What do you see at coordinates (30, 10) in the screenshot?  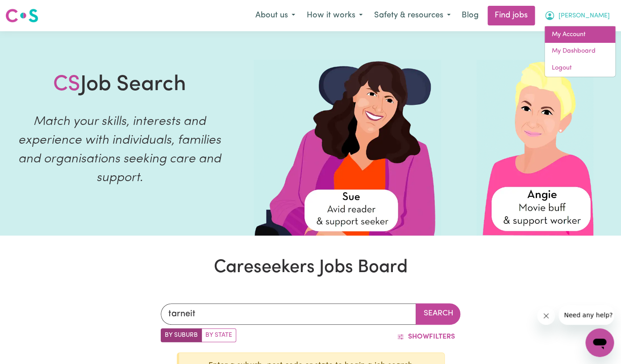 I see `span: Need any help?` at bounding box center [30, 10].